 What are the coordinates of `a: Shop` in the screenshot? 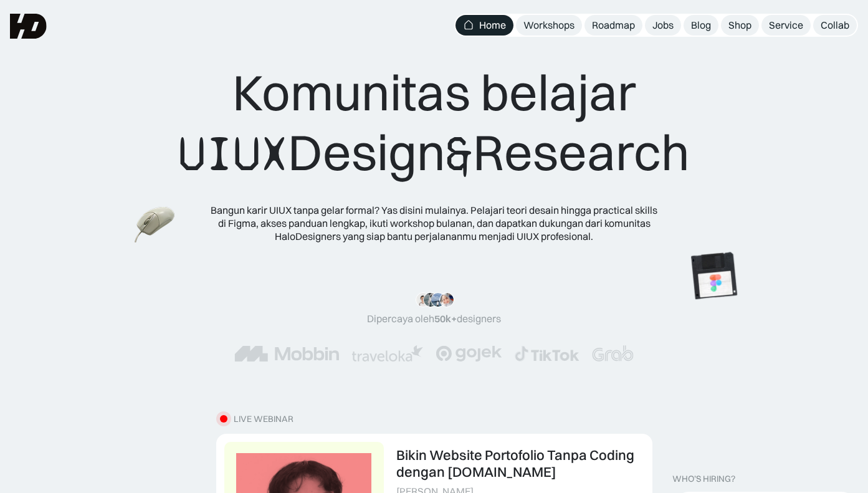 It's located at (739, 25).